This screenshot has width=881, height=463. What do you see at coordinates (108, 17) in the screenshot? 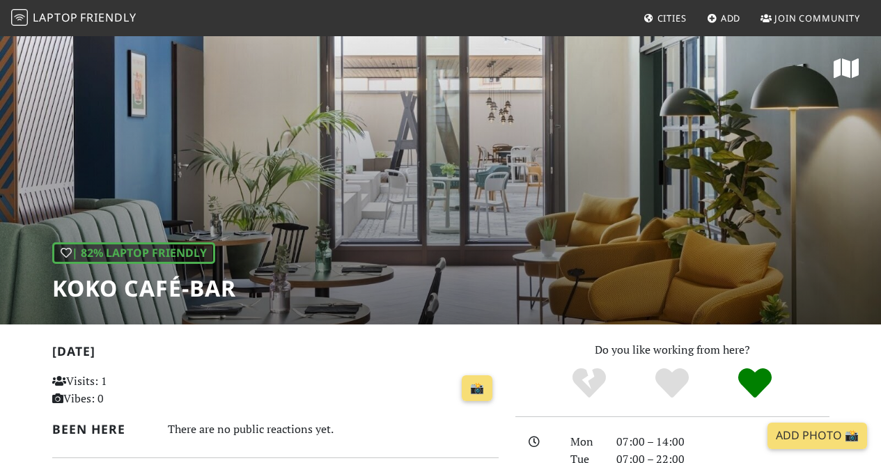
I see `span: Friendly` at bounding box center [108, 17].